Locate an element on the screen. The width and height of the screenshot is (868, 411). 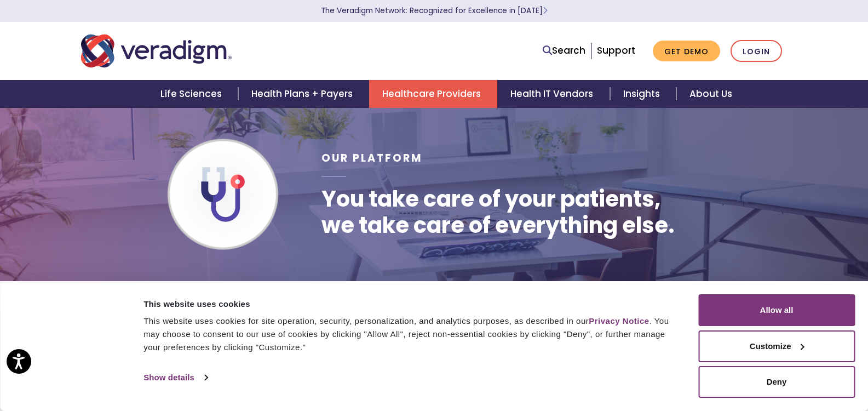
button: Allow all is located at coordinates (777, 310).